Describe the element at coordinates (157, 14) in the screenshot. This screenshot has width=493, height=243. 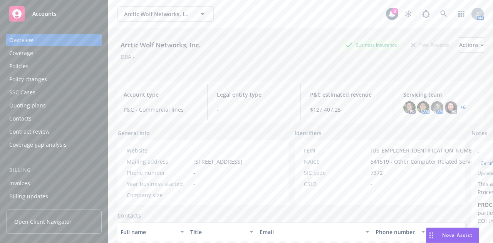
I see `span: Arctic Wolf Networks, Inc.` at that location.